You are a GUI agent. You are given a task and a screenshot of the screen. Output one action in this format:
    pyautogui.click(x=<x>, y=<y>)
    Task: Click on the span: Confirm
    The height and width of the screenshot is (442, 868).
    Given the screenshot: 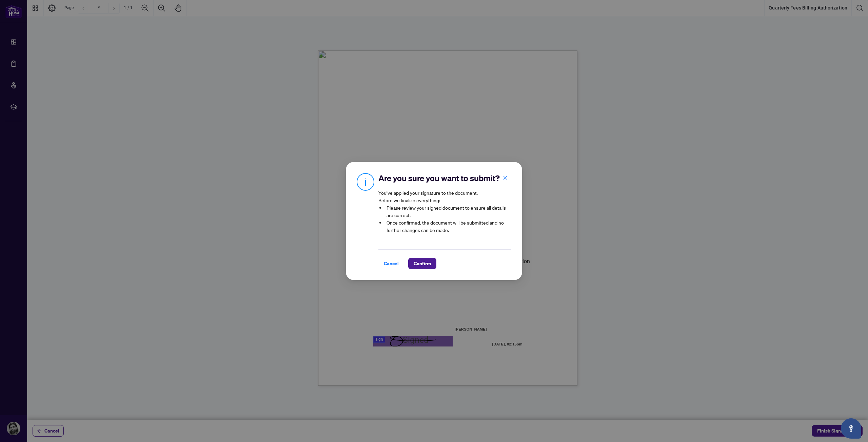 What is the action you would take?
    pyautogui.click(x=422, y=263)
    